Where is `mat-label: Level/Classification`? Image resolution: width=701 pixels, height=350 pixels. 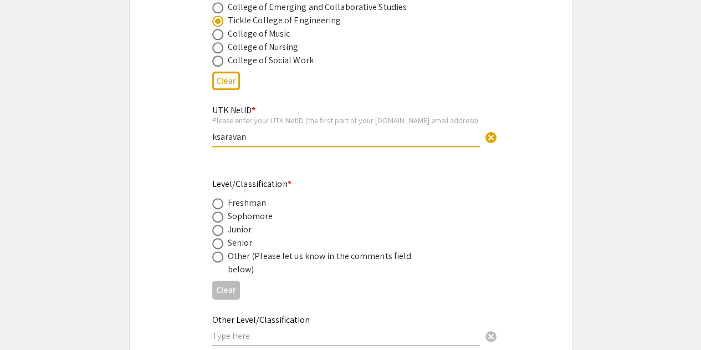
mat-label: Level/Classification is located at coordinates (251, 183).